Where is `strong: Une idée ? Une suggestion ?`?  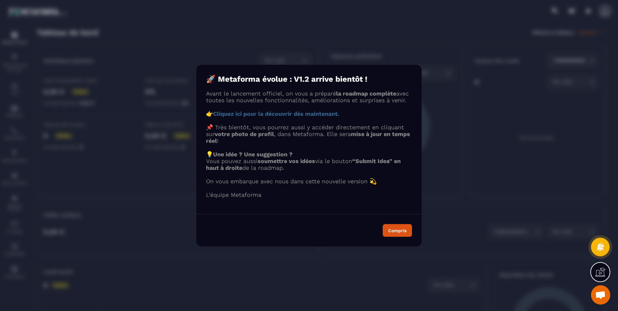
strong: Une idée ? Une suggestion ? is located at coordinates (253, 154).